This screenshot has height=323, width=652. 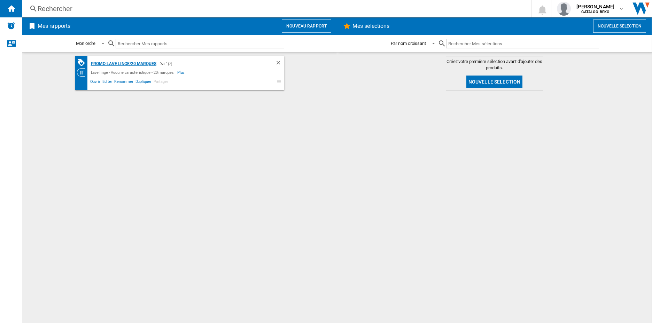 I want to click on div: Rechercher, so click(x=275, y=9).